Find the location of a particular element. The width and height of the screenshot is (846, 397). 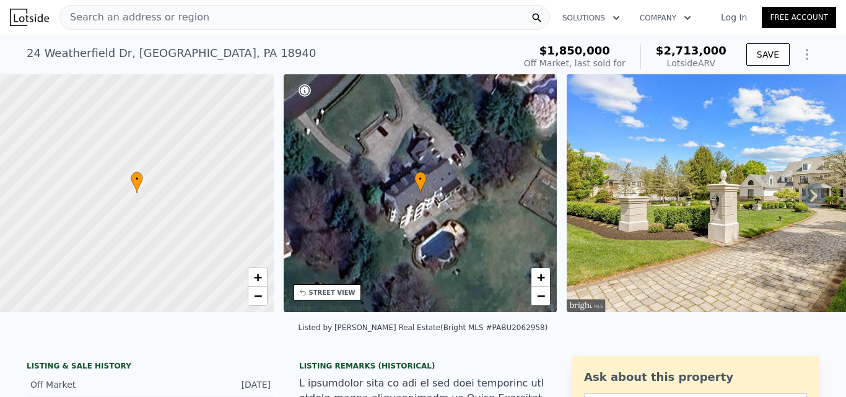

button: Solutions is located at coordinates (591, 18).